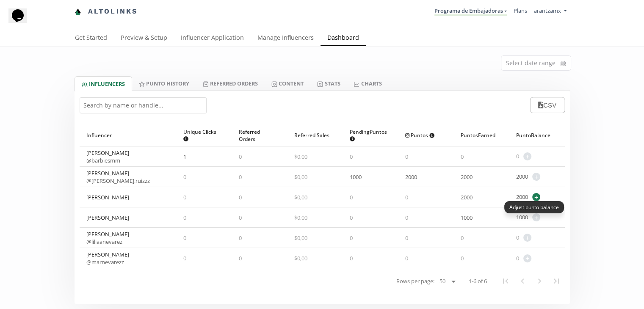 Image resolution: width=644 pixels, height=309 pixels. Describe the element at coordinates (143, 106) in the screenshot. I see `input: Search by name or handle...` at that location.